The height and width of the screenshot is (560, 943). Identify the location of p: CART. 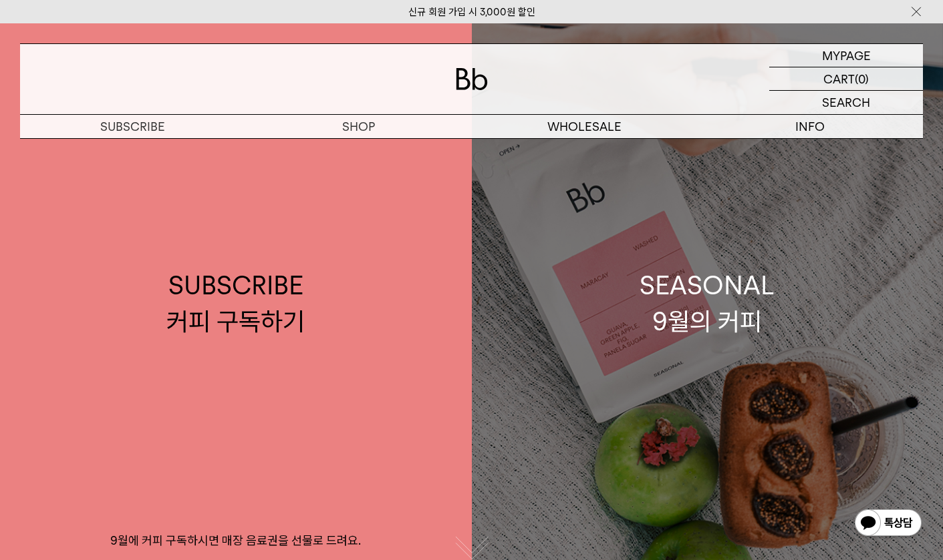
(839, 79).